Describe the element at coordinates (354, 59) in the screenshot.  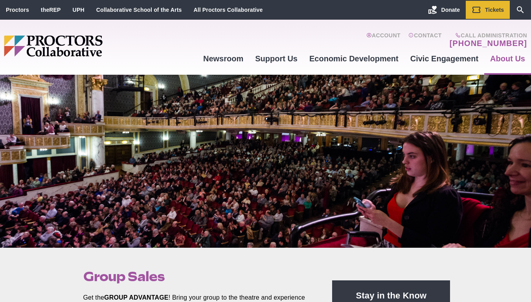
I see `a: Economic Development` at that location.